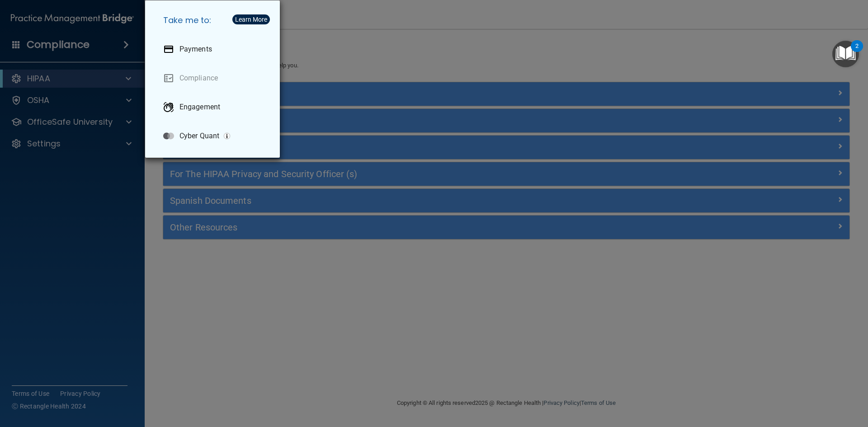 The image size is (868, 427). I want to click on a: Compliance, so click(214, 78).